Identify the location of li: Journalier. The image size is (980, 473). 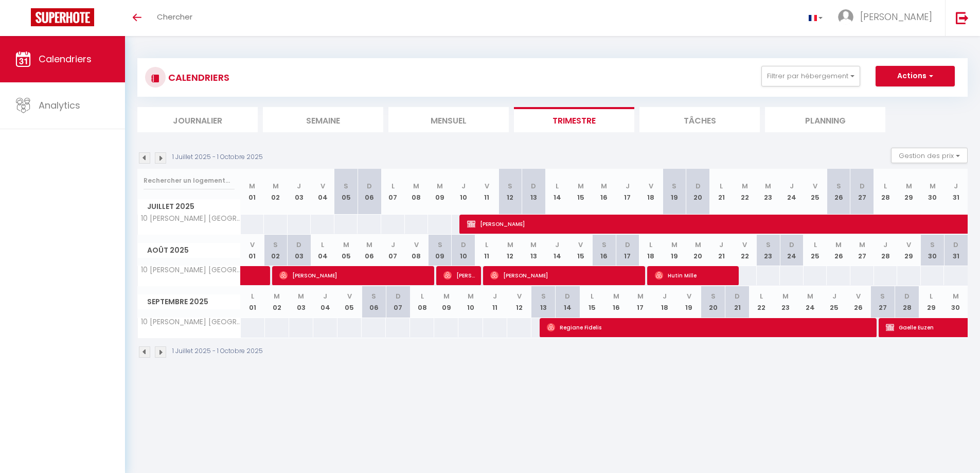
(197, 119).